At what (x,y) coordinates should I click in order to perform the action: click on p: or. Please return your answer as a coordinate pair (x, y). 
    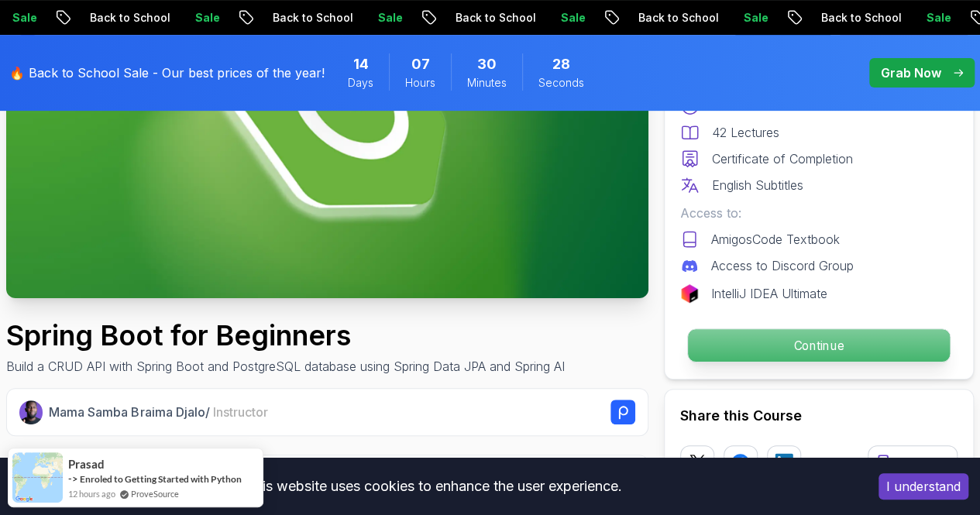
    Looking at the image, I should click on (834, 462).